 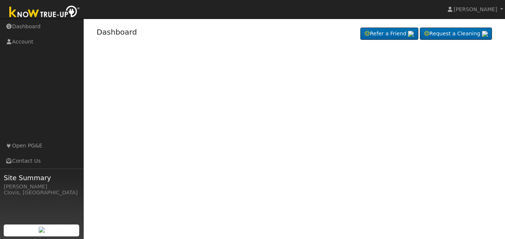 I want to click on a: Refer a Friend, so click(x=389, y=34).